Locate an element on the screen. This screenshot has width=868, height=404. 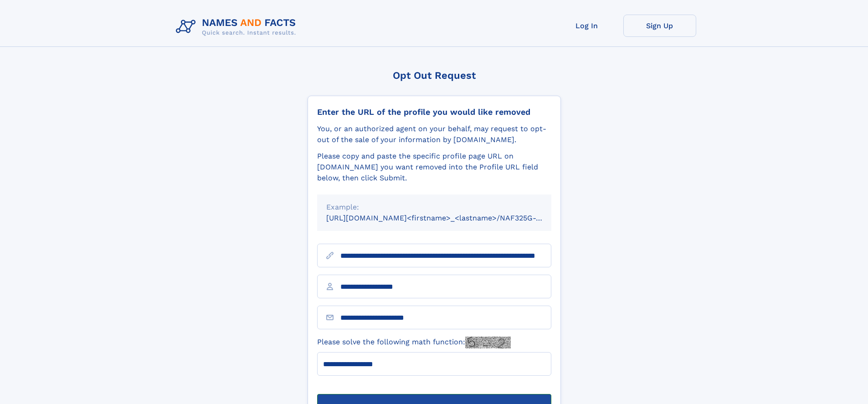
label: Please solve the following math function: is located at coordinates (414, 343).